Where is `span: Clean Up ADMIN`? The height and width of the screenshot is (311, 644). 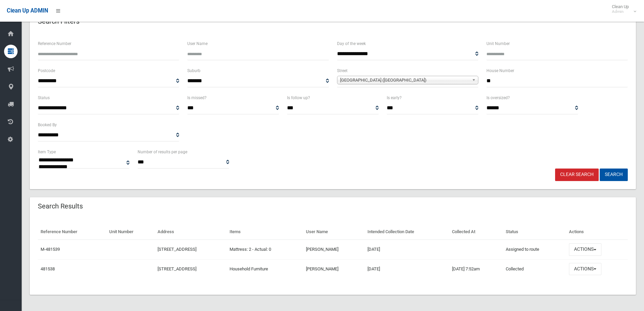
span: Clean Up ADMIN is located at coordinates (28, 10).